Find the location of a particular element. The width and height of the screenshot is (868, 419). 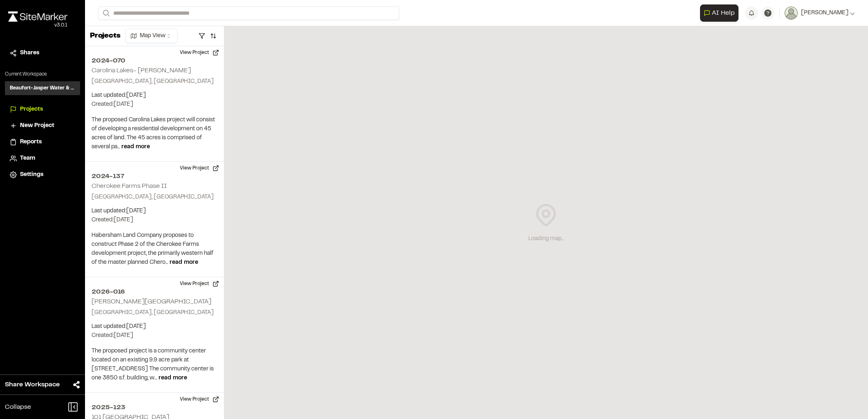

span: Team is located at coordinates (27, 159).